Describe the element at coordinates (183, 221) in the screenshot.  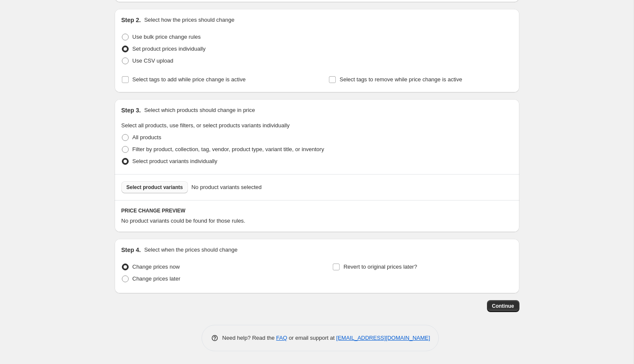
I see `span: No product variants could be found for those rules.` at that location.